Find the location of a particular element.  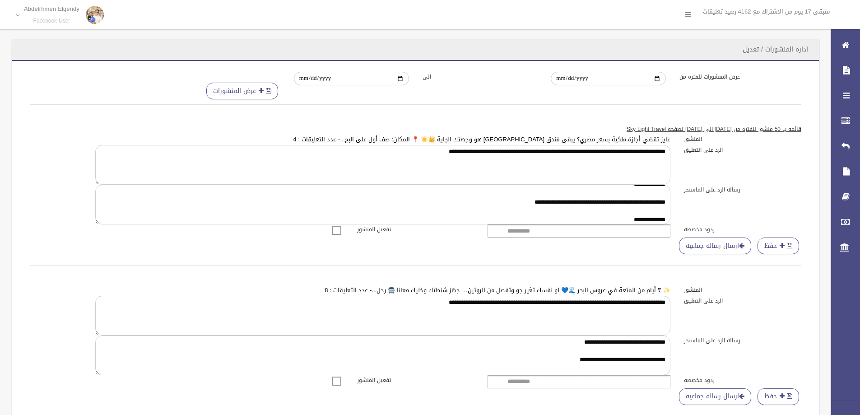

button: عرض المنشورات is located at coordinates (242, 91).